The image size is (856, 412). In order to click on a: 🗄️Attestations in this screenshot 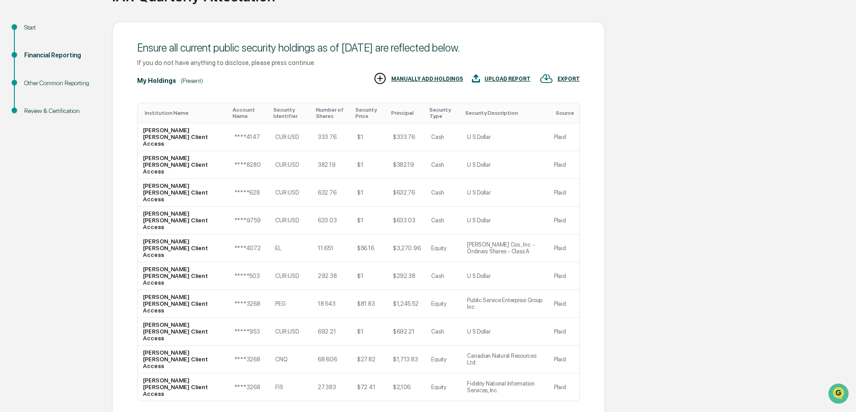, I will do `click(88, 117)`.